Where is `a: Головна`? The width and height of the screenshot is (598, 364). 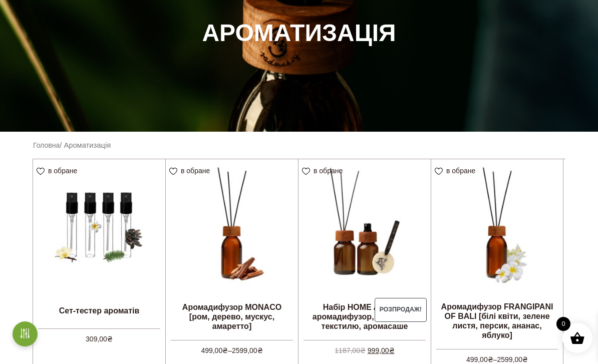 a: Головна is located at coordinates (46, 145).